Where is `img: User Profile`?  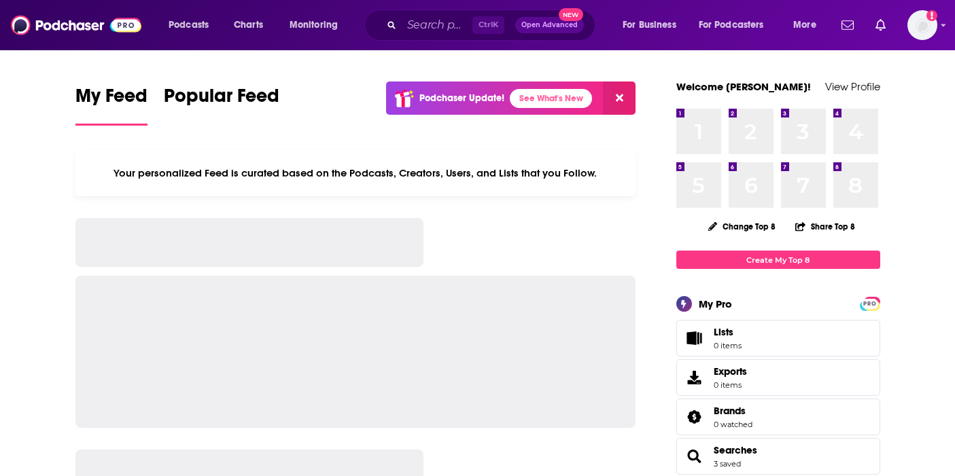 img: User Profile is located at coordinates (922, 25).